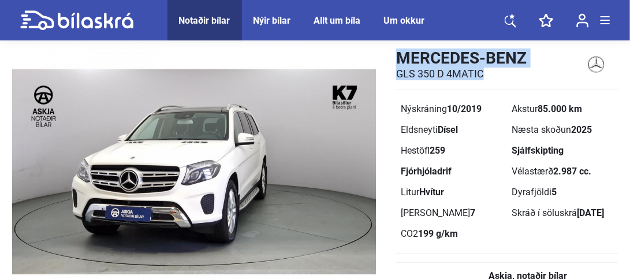 This screenshot has height=279, width=630. What do you see at coordinates (272, 20) in the screenshot?
I see `div: Nýir bílar` at bounding box center [272, 20].